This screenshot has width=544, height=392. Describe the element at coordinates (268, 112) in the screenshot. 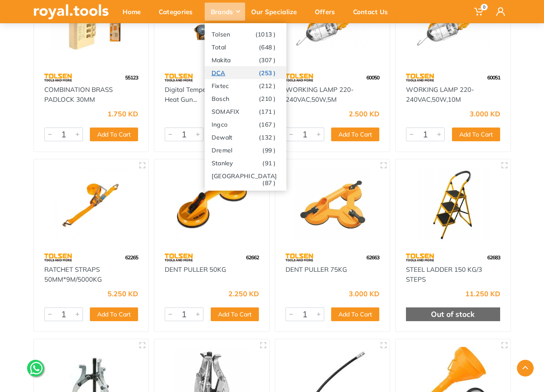

I see `span: (171 )` at that location.